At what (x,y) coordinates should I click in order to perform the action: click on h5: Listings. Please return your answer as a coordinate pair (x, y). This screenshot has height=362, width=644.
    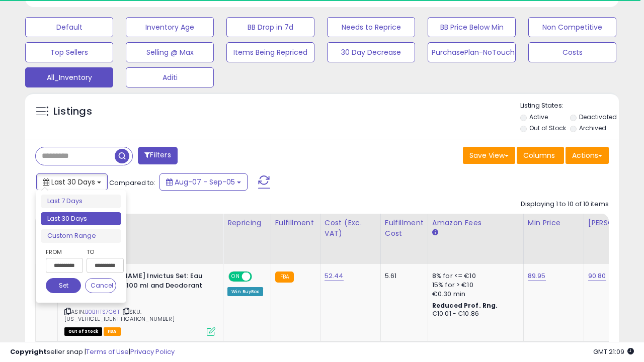
    Looking at the image, I should click on (73, 112).